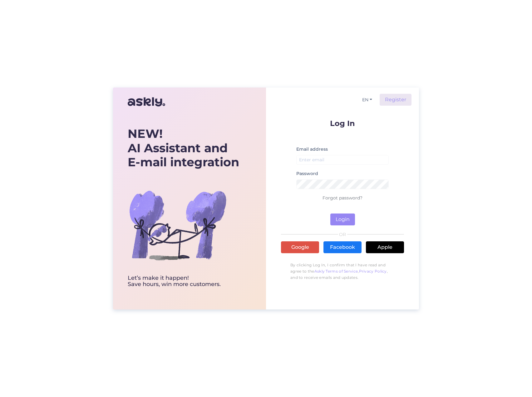  I want to click on div: Let’s make it happen! Save hours, win more customers., so click(184, 281).